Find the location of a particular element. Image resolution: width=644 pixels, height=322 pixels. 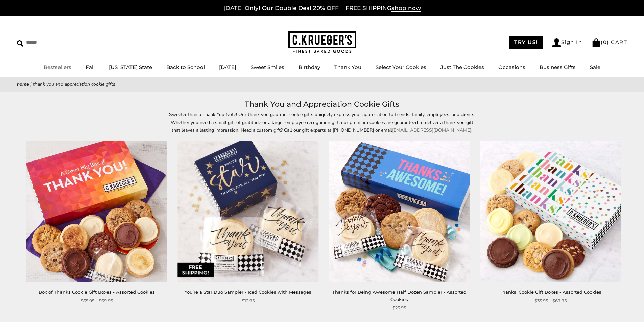

a: Home is located at coordinates (23, 84).